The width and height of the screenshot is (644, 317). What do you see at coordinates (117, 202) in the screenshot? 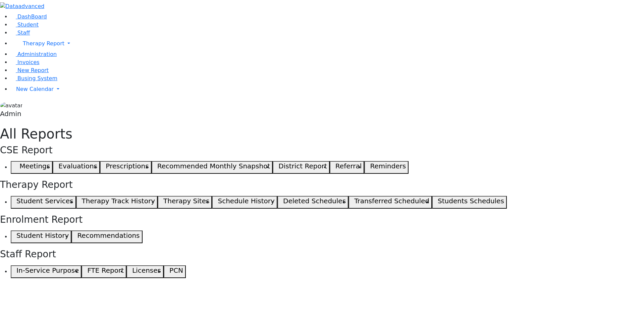
I see `button: Therapy Track History` at bounding box center [117, 202].